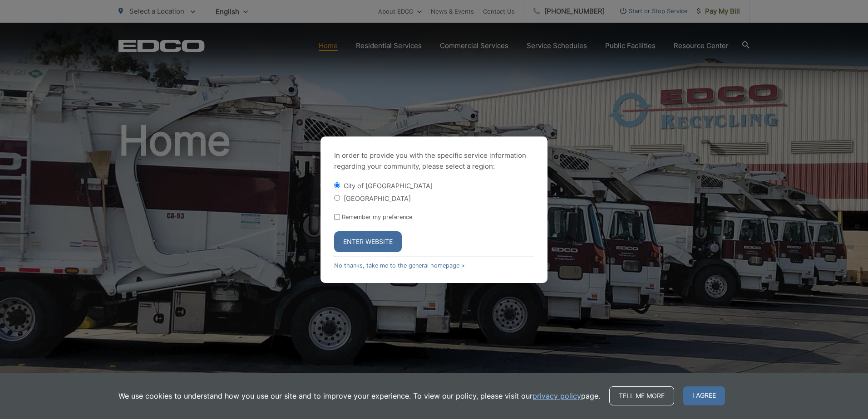  Describe the element at coordinates (434, 161) in the screenshot. I see `p: In order to provide you with the specific service information regarding your community, please se...` at that location.